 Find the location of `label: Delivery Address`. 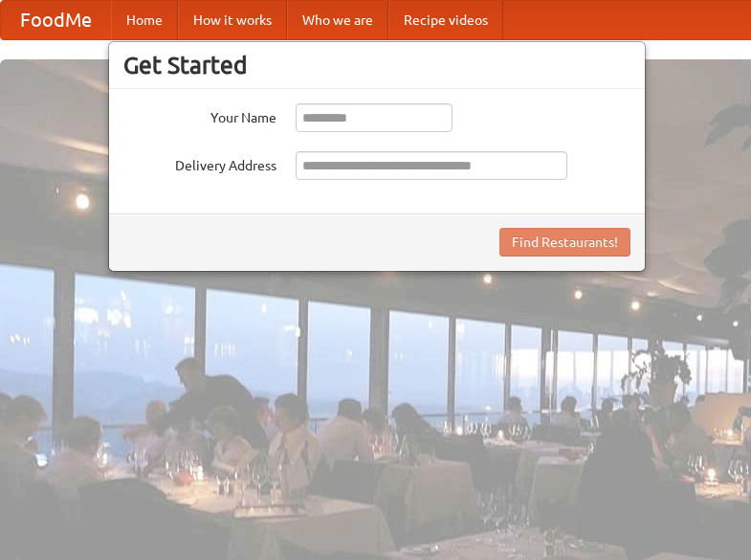

label: Delivery Address is located at coordinates (200, 163).